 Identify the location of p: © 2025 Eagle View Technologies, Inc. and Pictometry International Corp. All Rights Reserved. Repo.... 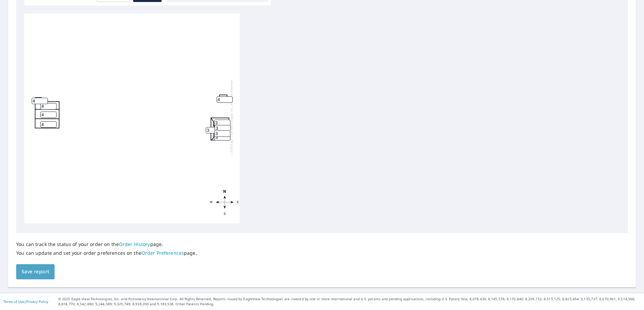
(349, 301).